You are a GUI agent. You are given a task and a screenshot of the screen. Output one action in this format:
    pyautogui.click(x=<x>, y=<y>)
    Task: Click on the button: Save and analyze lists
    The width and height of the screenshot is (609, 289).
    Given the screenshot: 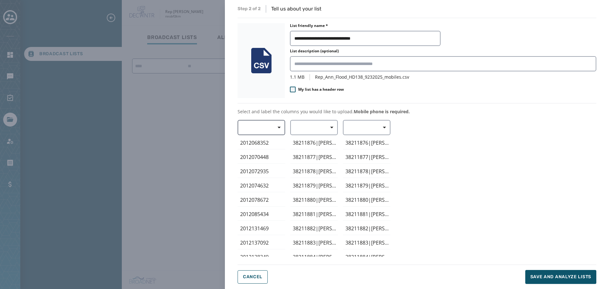 What is the action you would take?
    pyautogui.click(x=561, y=277)
    